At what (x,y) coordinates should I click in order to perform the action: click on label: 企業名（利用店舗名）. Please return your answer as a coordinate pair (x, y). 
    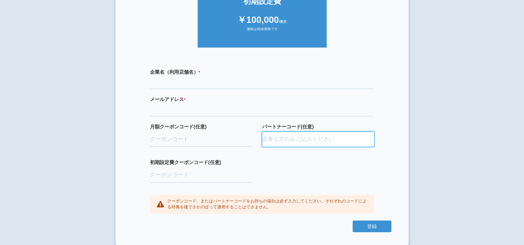
    Looking at the image, I should click on (262, 72).